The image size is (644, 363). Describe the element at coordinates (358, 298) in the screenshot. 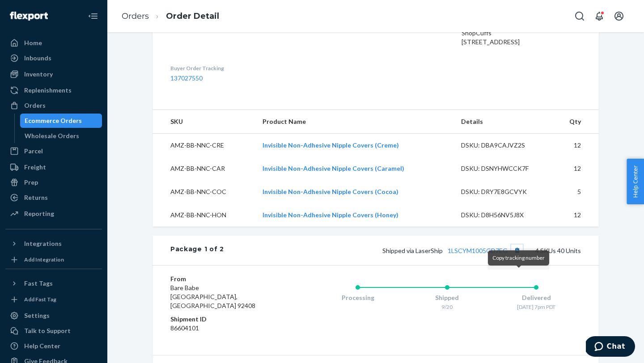

I see `div: Processing` at that location.